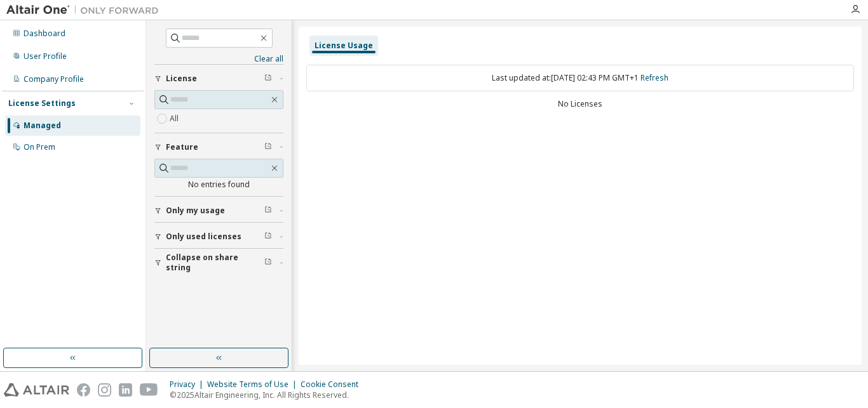 This screenshot has width=868, height=408. What do you see at coordinates (219, 237) in the screenshot?
I see `button: Only used licenses` at bounding box center [219, 237].